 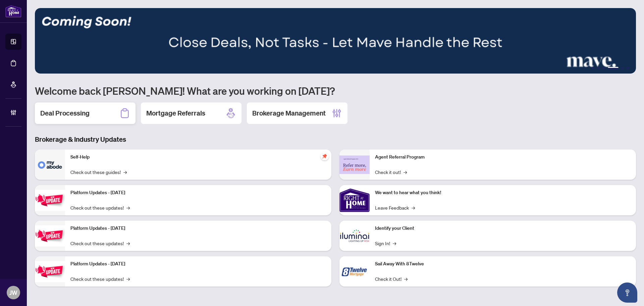 I want to click on p: Identify your Client, so click(x=503, y=228).